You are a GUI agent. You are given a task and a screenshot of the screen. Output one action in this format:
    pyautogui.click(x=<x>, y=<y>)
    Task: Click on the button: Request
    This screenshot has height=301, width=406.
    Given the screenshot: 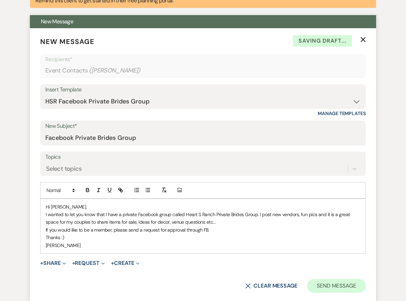 What is the action you would take?
    pyautogui.click(x=88, y=263)
    